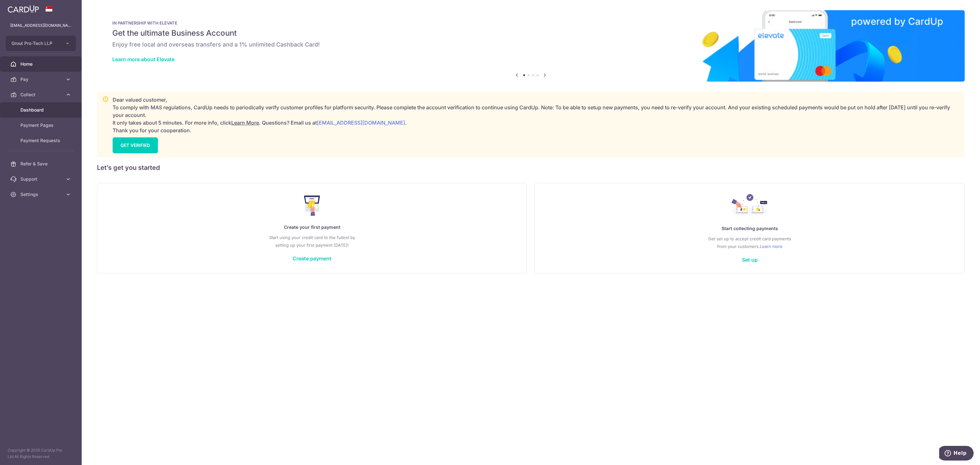  What do you see at coordinates (312, 206) in the screenshot?
I see `img: Make Payment` at bounding box center [312, 206].